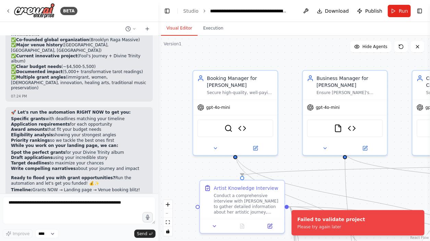 The image size is (430, 241). What do you see at coordinates (22, 190) in the screenshot?
I see `strong: Timeline:` at bounding box center [22, 190].